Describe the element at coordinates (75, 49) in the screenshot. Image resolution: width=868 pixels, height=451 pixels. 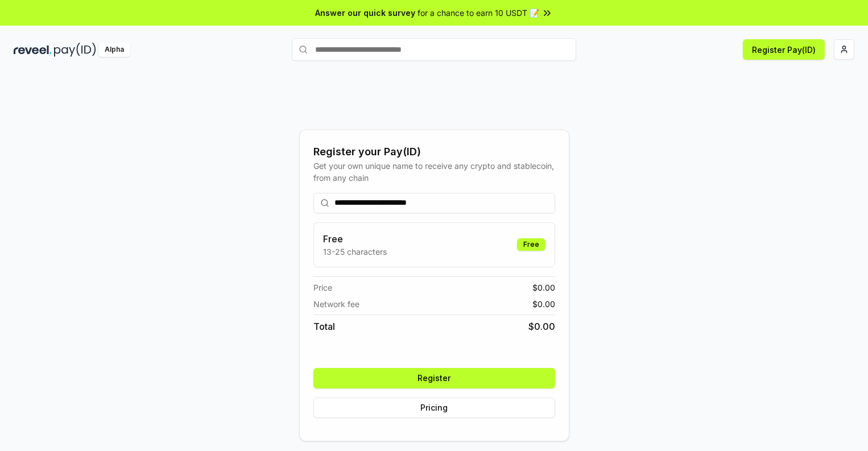
I see `img: pay_id` at that location.